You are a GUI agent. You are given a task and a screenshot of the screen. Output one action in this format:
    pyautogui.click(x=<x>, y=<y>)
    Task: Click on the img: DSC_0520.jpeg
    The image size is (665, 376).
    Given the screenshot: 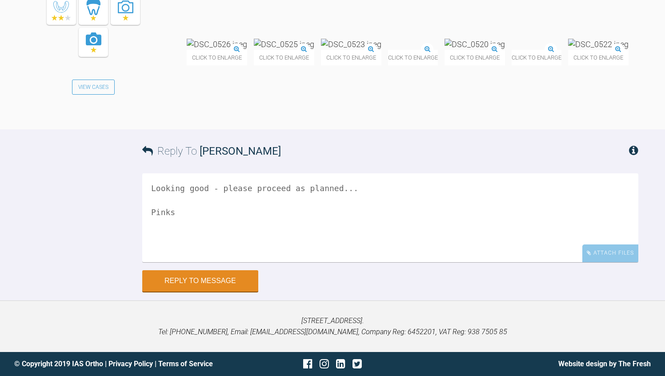 What is the action you would take?
    pyautogui.click(x=475, y=44)
    